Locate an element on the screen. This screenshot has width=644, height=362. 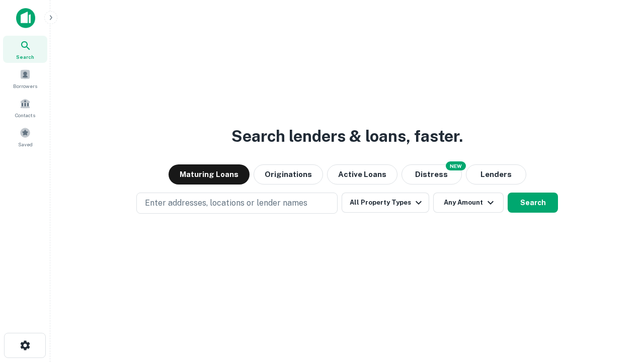
p: Enter addresses, locations or lender names is located at coordinates (226, 203).